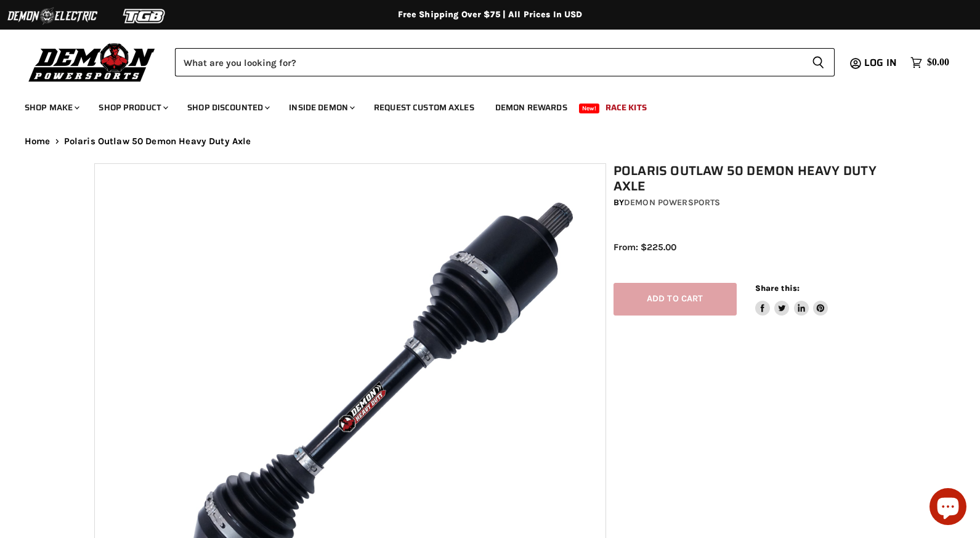  Describe the element at coordinates (818, 62) in the screenshot. I see `button: Search` at that location.